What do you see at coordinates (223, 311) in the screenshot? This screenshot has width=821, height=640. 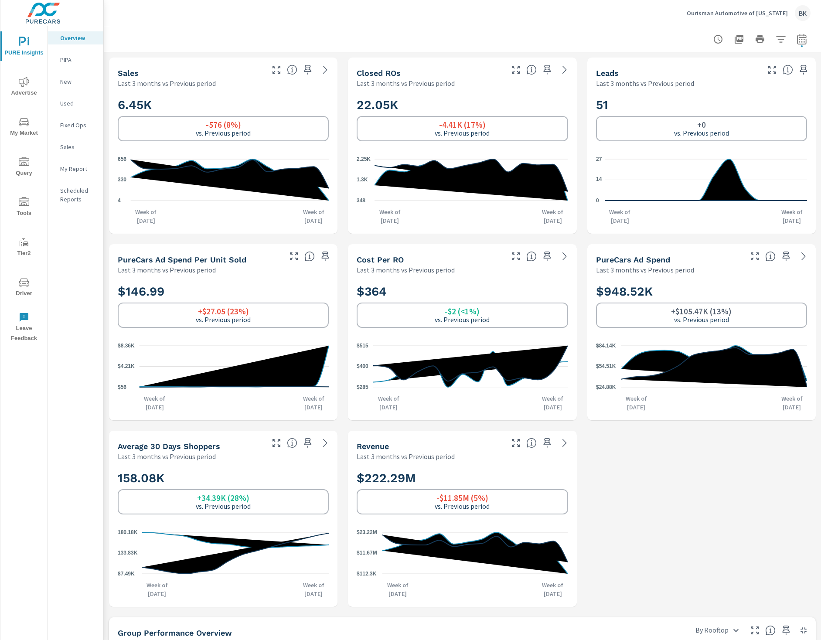 I see `h6: +$27.05 (23%)` at bounding box center [223, 311].